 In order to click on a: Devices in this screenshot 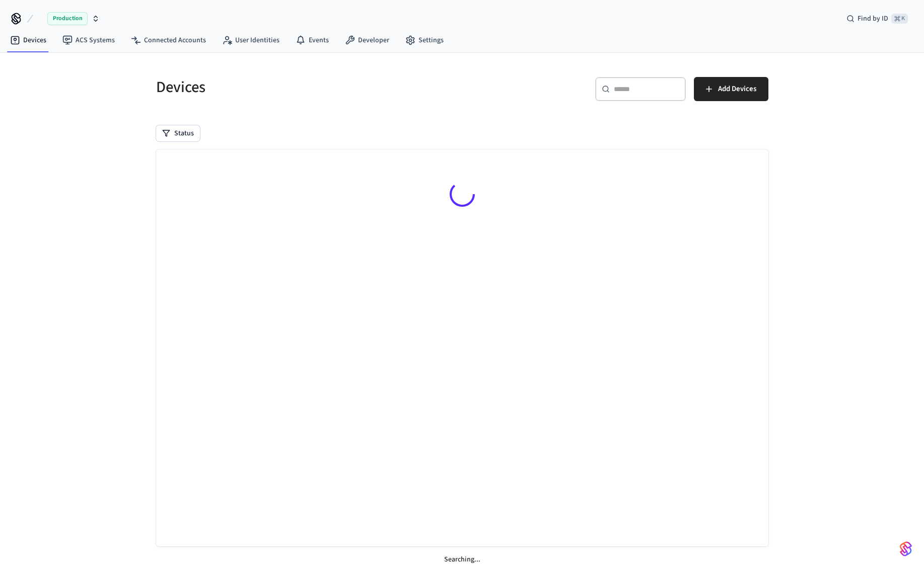, I will do `click(29, 40)`.